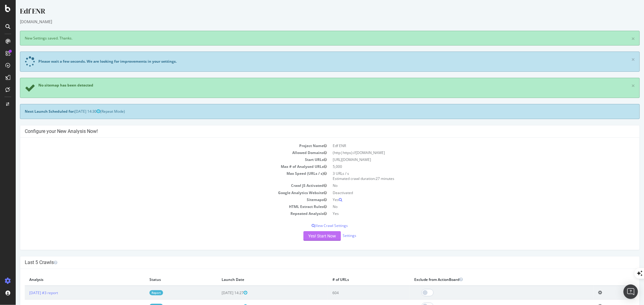 This screenshot has width=644, height=305. I want to click on th: Exclude from ActionBoard, so click(486, 279).